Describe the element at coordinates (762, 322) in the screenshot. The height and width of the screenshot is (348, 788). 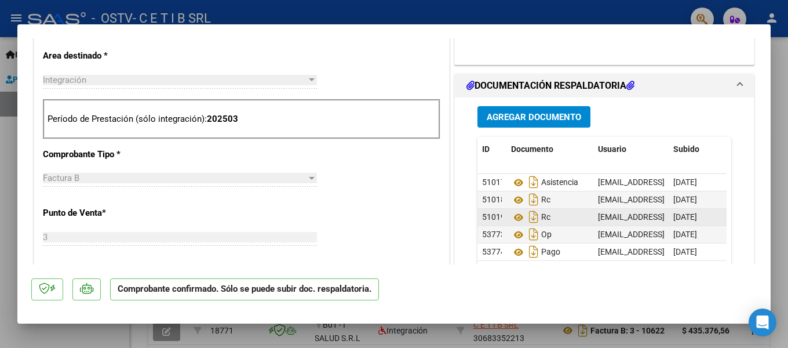
I see `div: Open Intercom Messenger` at that location.